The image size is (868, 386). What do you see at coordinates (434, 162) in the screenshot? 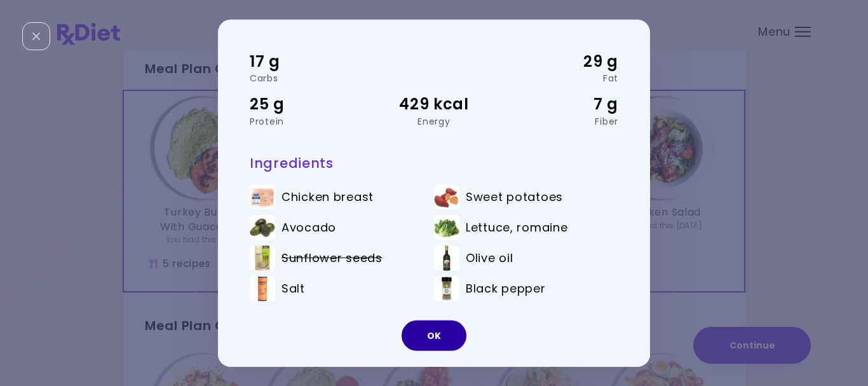
I see `h3: Ingredients` at bounding box center [434, 162].